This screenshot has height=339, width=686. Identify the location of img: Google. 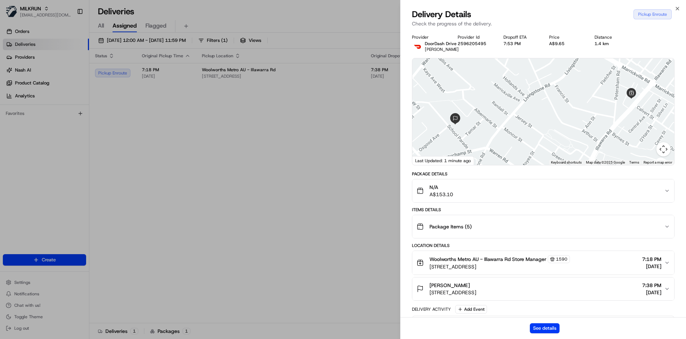
(426, 160).